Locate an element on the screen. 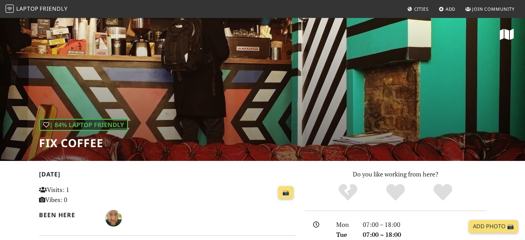  div: Definitely! is located at coordinates (443, 192).